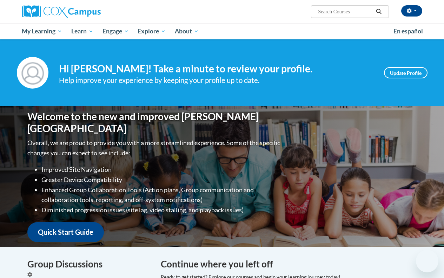 The width and height of the screenshot is (444, 278). I want to click on a: Engage, so click(115, 31).